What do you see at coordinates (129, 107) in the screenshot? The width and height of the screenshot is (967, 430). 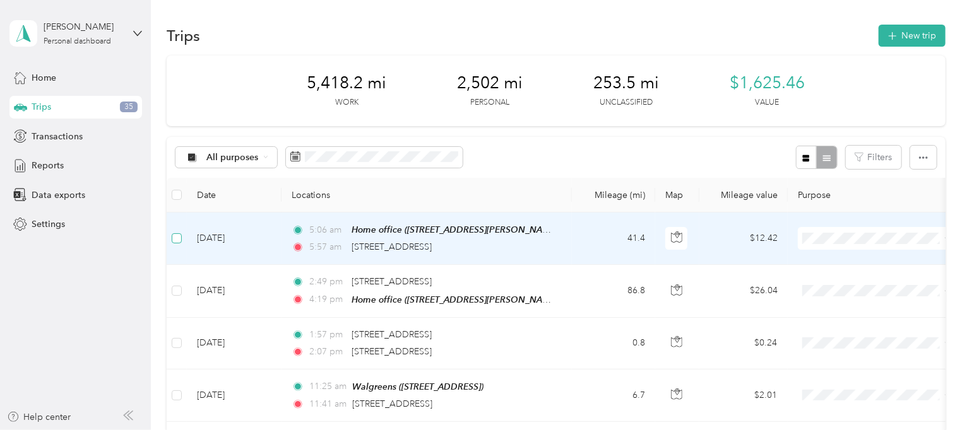 I see `span: 35` at bounding box center [129, 107].